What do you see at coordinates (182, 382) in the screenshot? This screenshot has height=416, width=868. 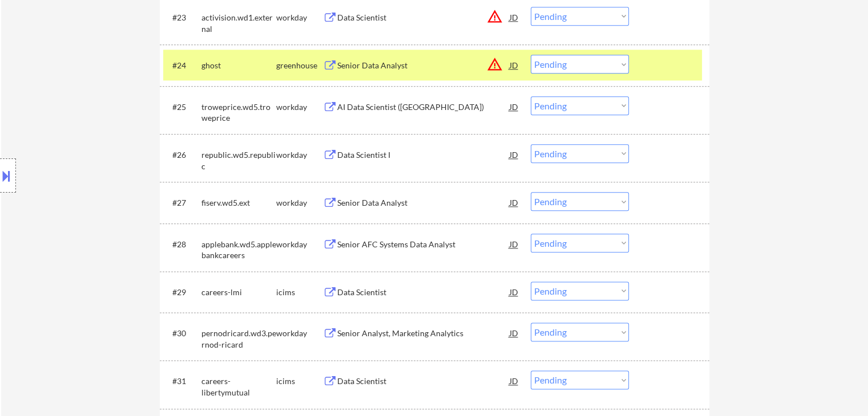 I see `div: #31` at bounding box center [182, 382].